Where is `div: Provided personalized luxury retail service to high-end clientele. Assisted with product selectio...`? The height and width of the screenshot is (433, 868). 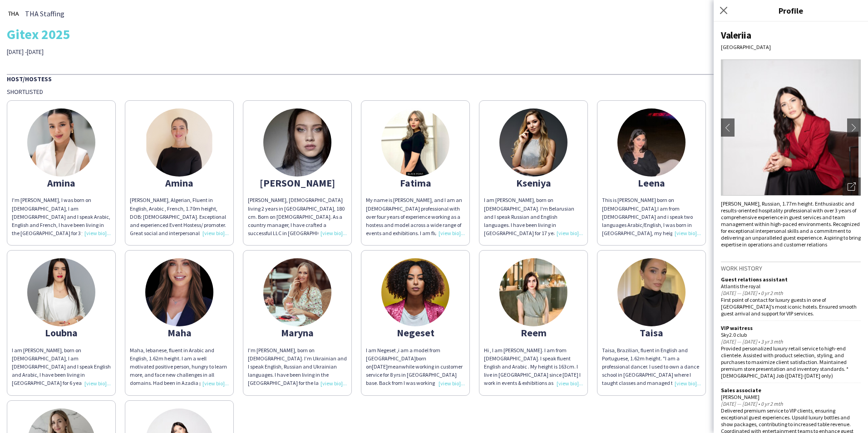 div: Provided personalized luxury retail service to high-end clientele. Assisted with product selectio... is located at coordinates (791, 362).